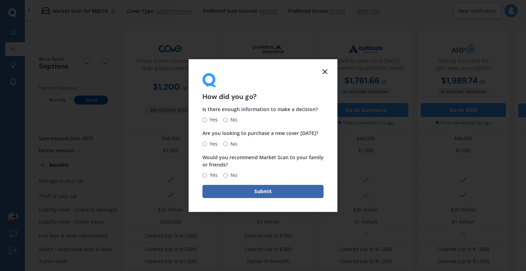  Describe the element at coordinates (260, 109) in the screenshot. I see `span: Is there enough information to make a decision?` at that location.